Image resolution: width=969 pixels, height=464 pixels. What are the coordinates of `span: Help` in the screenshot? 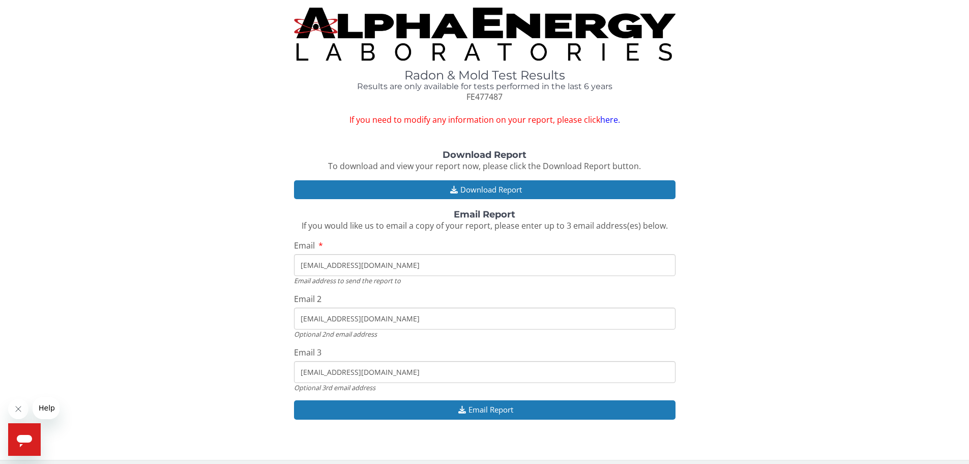 It's located at (14, 11).